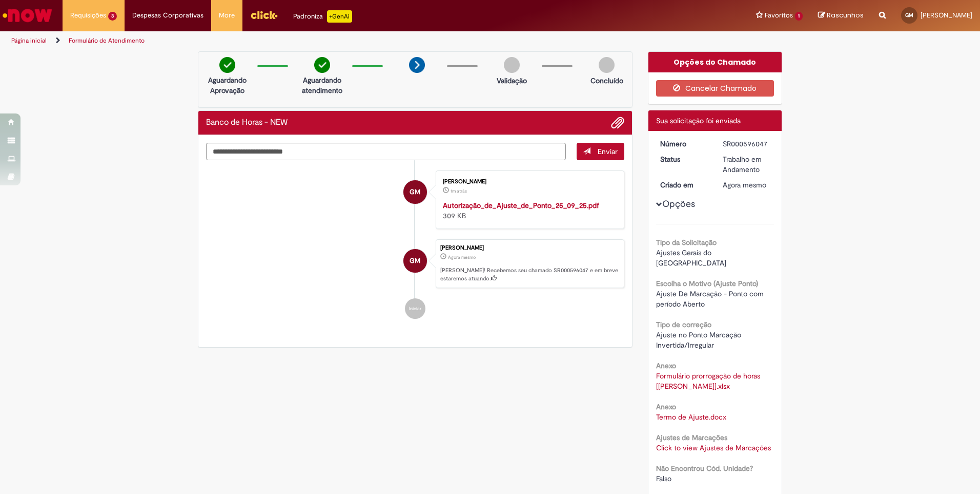 This screenshot has height=494, width=980. What do you see at coordinates (264, 15) in the screenshot?
I see `img: click_logo_yellow_360x200.png` at bounding box center [264, 15].